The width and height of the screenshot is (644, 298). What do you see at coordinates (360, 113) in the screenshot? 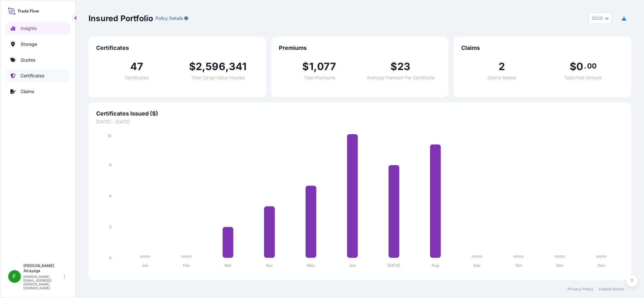
I see `span: Certificates Issued ($)` at bounding box center [360, 113].